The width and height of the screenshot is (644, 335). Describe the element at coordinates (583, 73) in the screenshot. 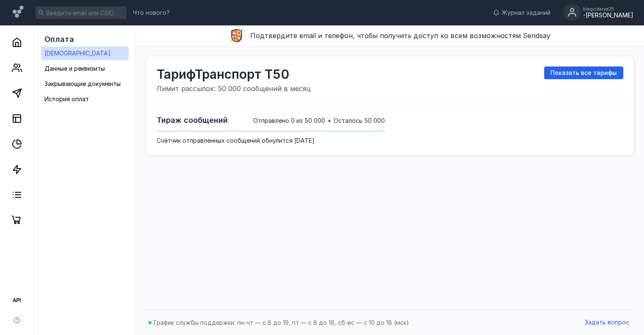

I see `span: Показать все тарифы` at that location.